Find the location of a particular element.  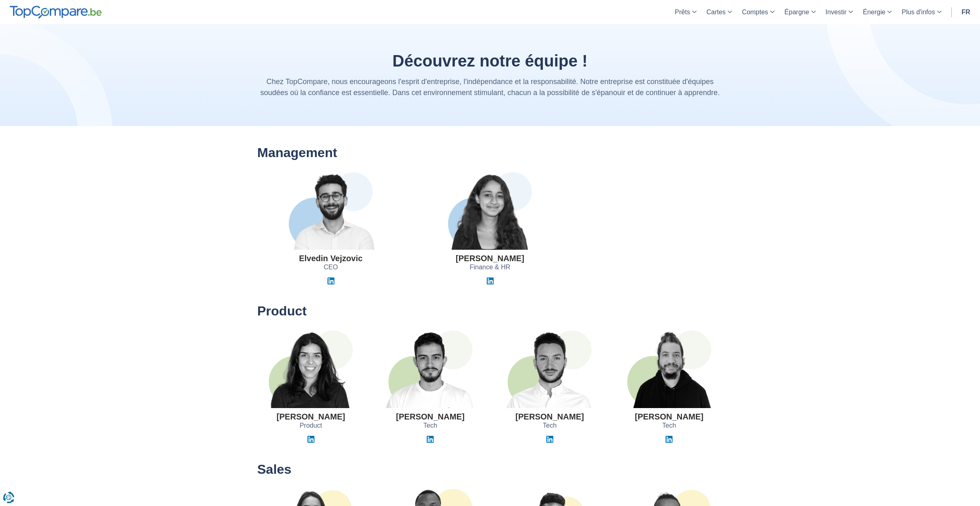

span: Finance & HR is located at coordinates (490, 267).